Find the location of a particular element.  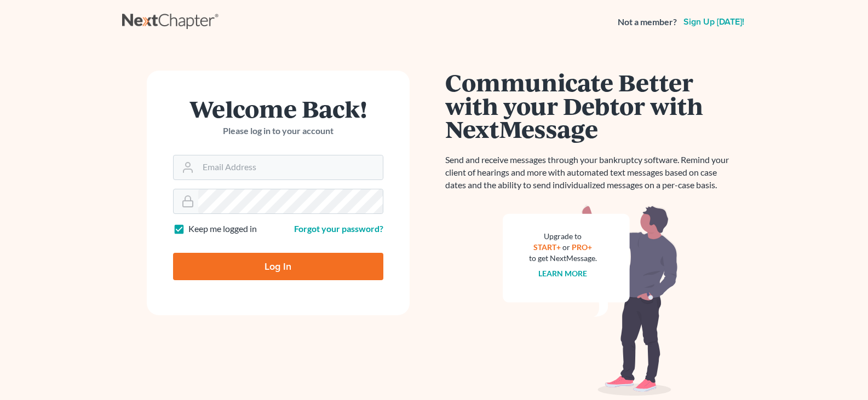

p: Please log in to your account is located at coordinates (278, 131).